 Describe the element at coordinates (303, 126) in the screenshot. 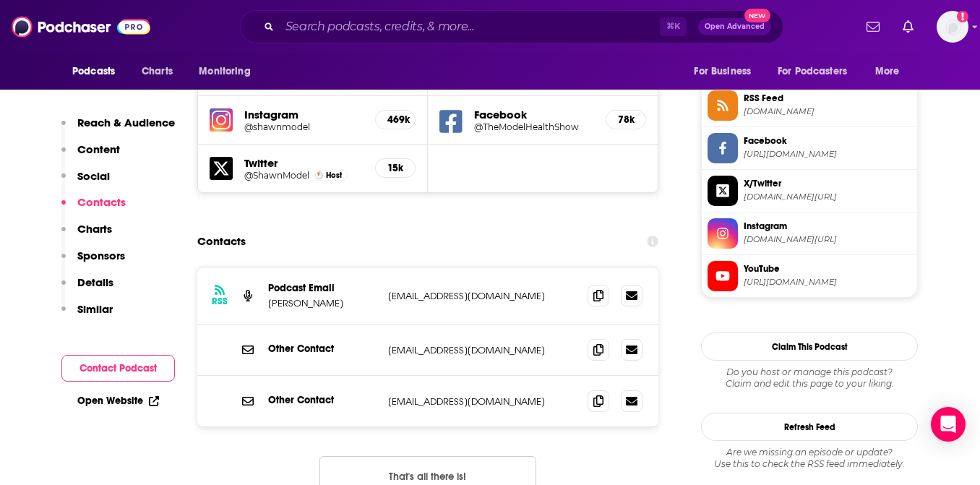

I see `h5: @shawnmodel` at that location.